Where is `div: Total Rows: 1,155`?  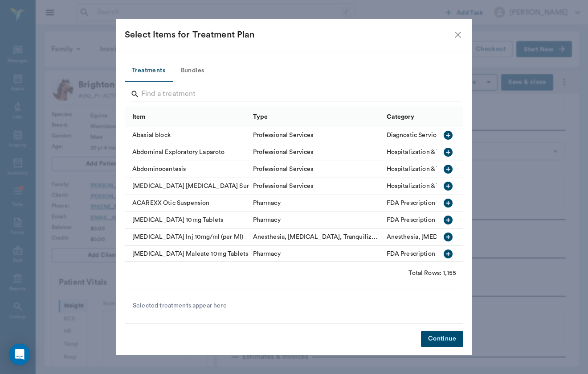 div: Total Rows: 1,155 is located at coordinates (432, 273).